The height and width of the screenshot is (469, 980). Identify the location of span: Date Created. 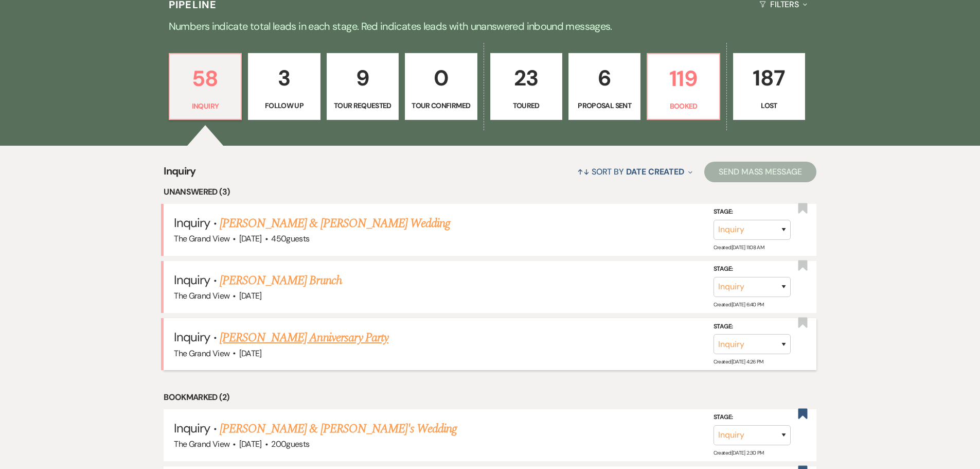
(655, 171).